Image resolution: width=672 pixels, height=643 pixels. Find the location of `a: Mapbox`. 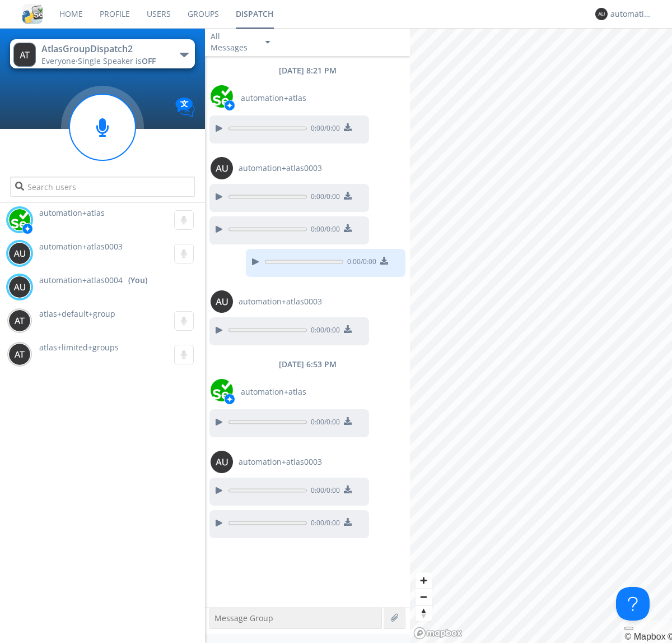

a: Mapbox is located at coordinates (644, 636).